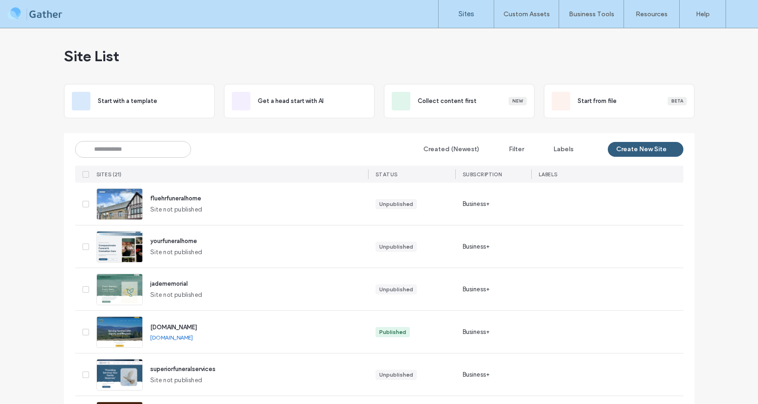  What do you see at coordinates (677, 101) in the screenshot?
I see `div: Beta` at bounding box center [677, 101].